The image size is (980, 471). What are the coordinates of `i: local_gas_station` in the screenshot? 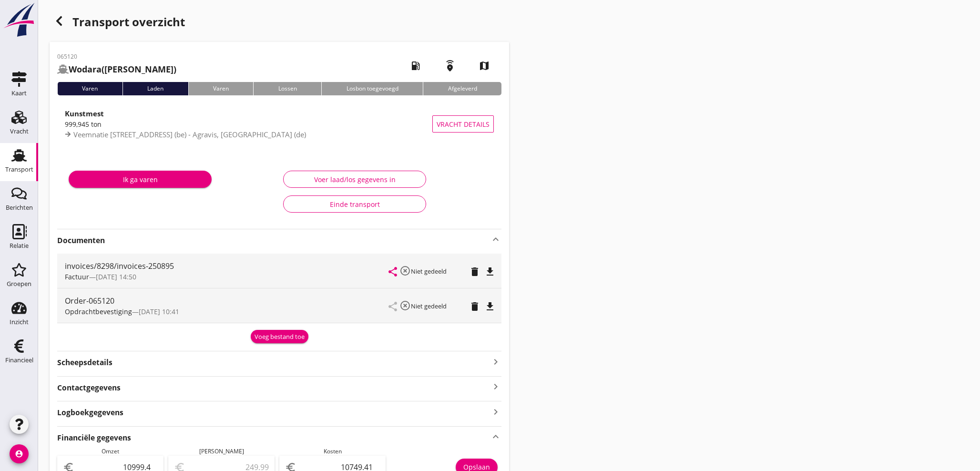 It's located at (416, 66).